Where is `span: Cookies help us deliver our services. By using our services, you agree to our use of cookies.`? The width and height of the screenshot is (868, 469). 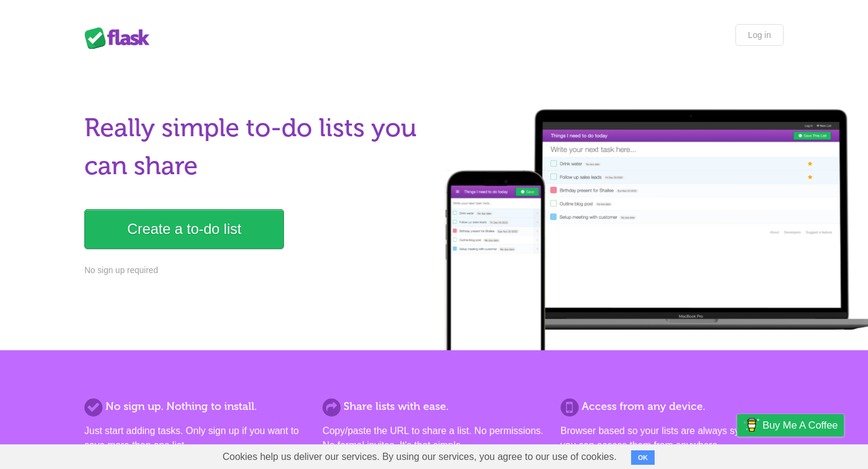 span: Cookies help us deliver our services. By using our services, you agree to our use of cookies. is located at coordinates (420, 457).